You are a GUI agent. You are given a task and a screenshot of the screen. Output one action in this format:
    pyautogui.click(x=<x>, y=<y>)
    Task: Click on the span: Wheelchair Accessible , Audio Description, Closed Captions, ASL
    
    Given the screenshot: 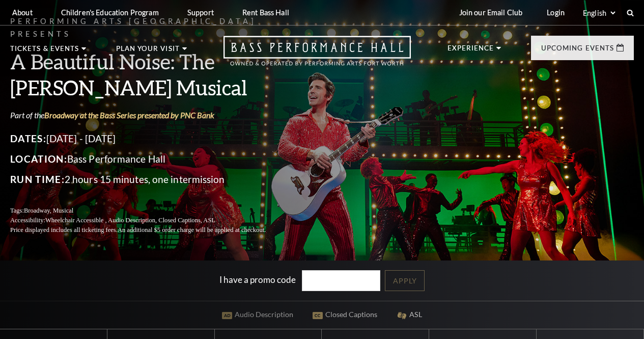 What is the action you would take?
    pyautogui.click(x=131, y=220)
    